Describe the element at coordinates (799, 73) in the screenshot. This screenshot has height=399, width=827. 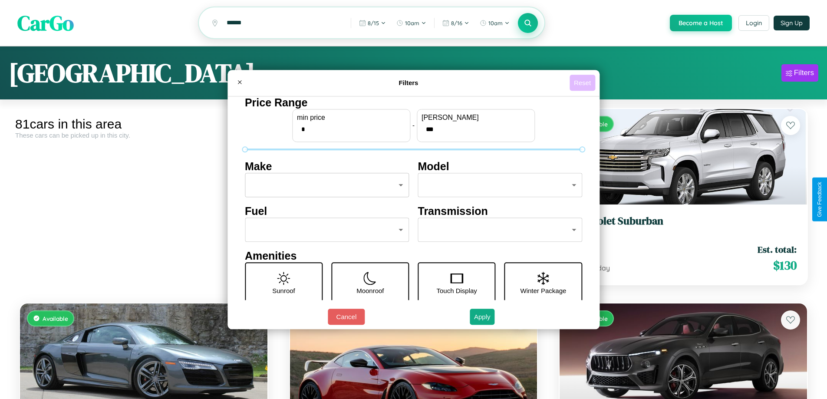
I see `button: Filters` at that location.